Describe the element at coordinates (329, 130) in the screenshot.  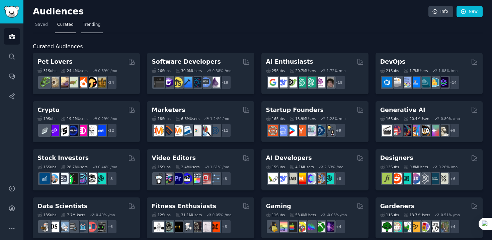
I see `img: growmybusiness` at that location.